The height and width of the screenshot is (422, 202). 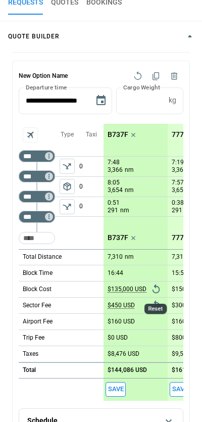 I want to click on p: $300 USD, so click(x=186, y=306).